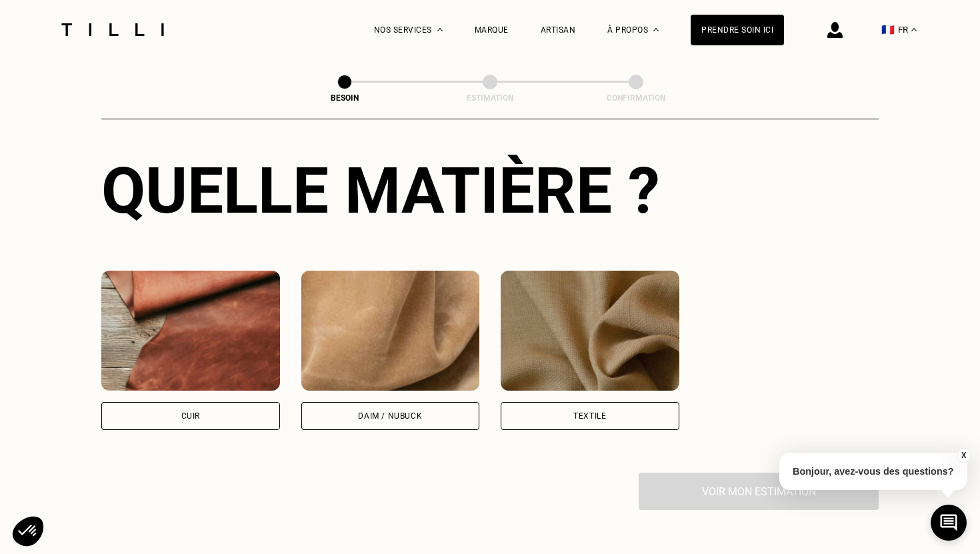 The width and height of the screenshot is (980, 554). What do you see at coordinates (914, 29) in the screenshot?
I see `img: menu déroulant` at bounding box center [914, 29].